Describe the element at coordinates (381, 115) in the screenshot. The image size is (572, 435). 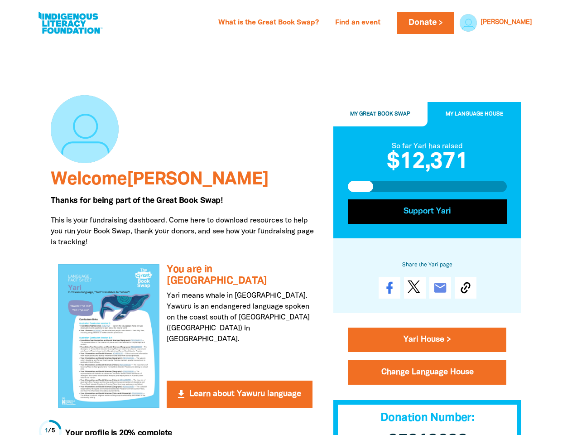
I see `button: My Great Book Swap` at that location.